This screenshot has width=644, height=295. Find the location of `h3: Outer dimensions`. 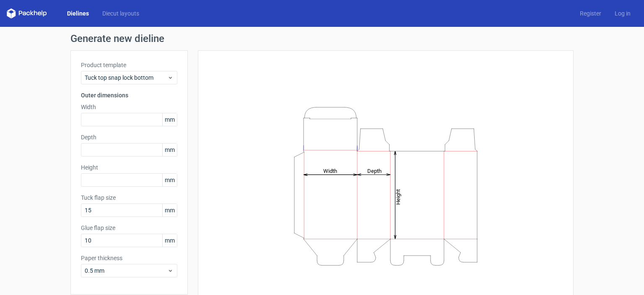

h3: Outer dimensions is located at coordinates (129, 95).